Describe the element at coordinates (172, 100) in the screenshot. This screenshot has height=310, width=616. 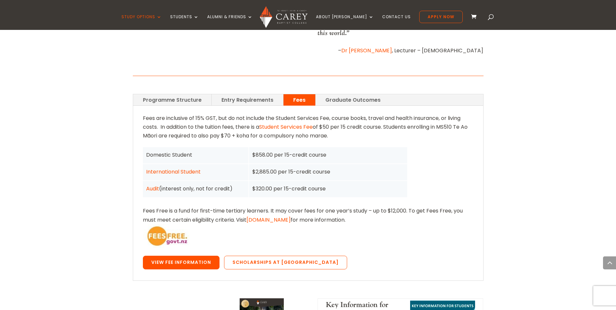
I see `a: Programme Structure` at that location.